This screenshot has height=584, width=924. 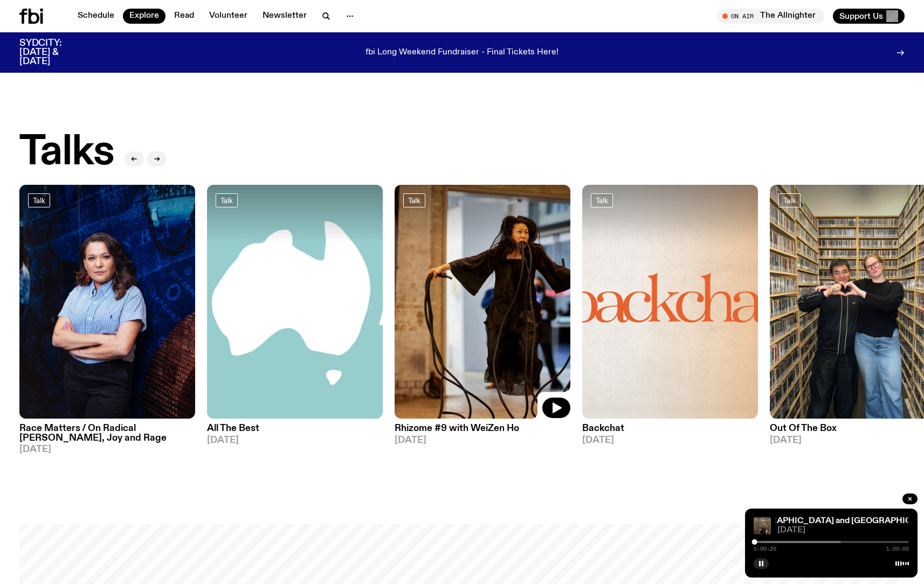 What do you see at coordinates (770, 16) in the screenshot?
I see `button: On AirThe Allnighter` at bounding box center [770, 16].